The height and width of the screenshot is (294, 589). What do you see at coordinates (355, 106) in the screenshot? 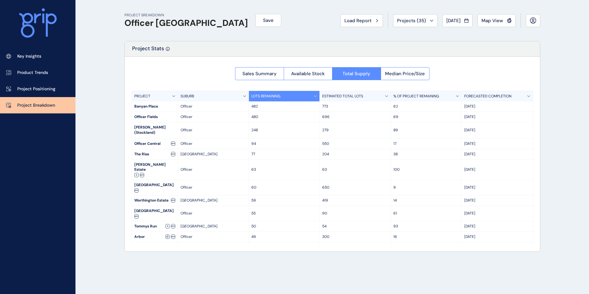
I see `p: 773` at bounding box center [355, 106].